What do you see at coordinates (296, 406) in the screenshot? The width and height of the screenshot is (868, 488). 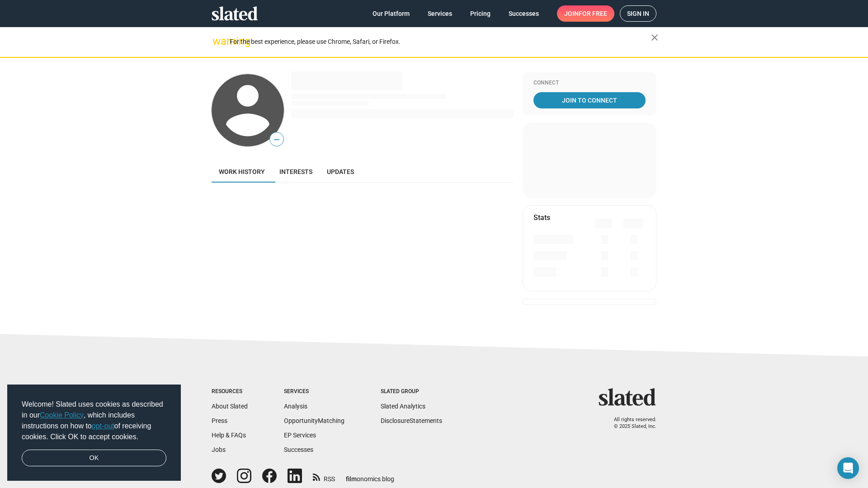 I see `a: Analysis` at bounding box center [296, 406].